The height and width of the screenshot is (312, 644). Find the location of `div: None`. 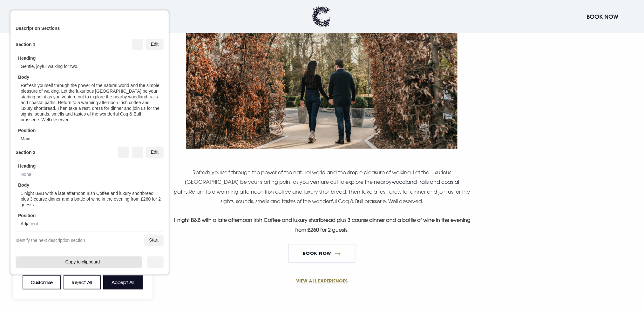

div: None is located at coordinates (26, 174).